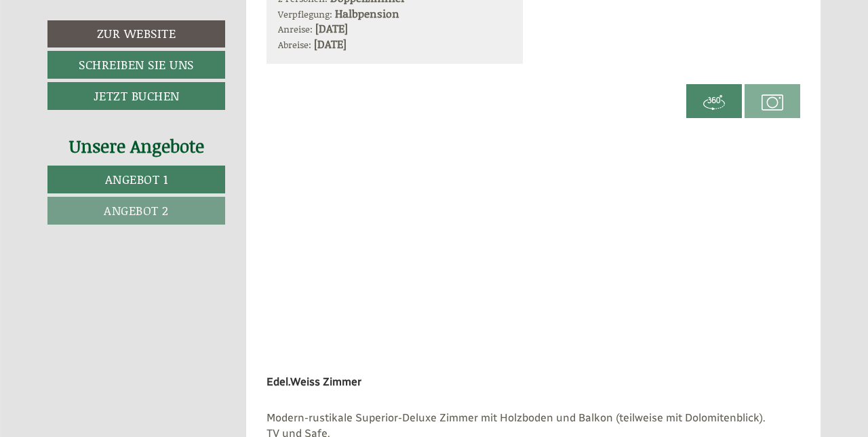  I want to click on small: Verpflegung:, so click(305, 13).